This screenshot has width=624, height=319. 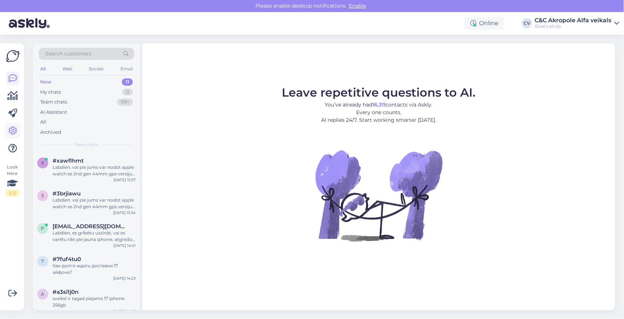 I want to click on p: You’ve already had contacts via Askly. Every one counts. AI replies 24/7. Start working smarter [..., so click(x=379, y=112).